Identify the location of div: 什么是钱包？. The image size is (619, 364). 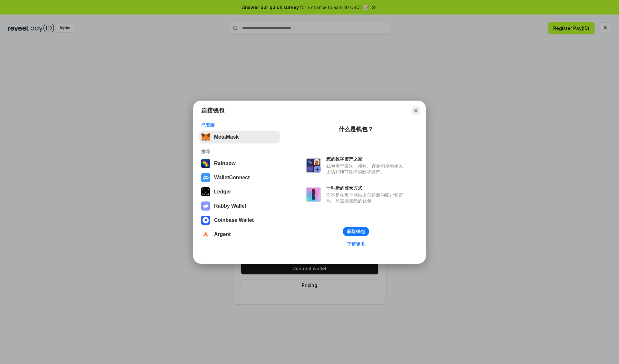
(356, 129).